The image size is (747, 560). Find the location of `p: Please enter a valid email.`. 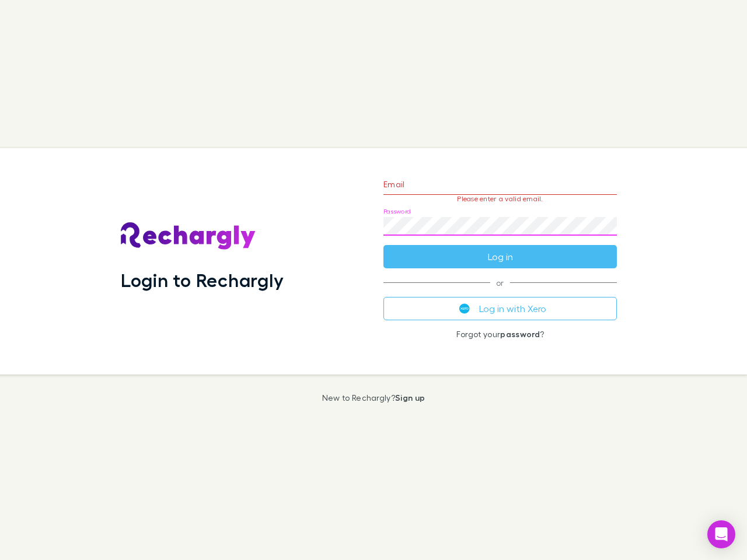

p: Please enter a valid email. is located at coordinates (500, 199).